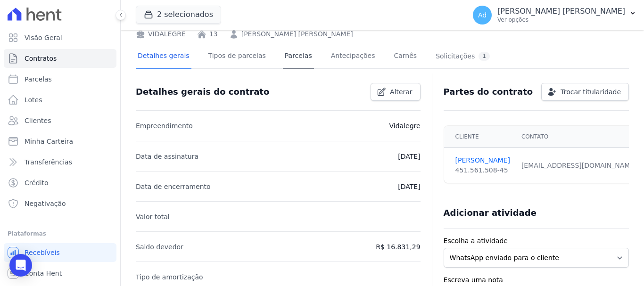  Describe the element at coordinates (59, 183) in the screenshot. I see `a: Crédito` at that location.